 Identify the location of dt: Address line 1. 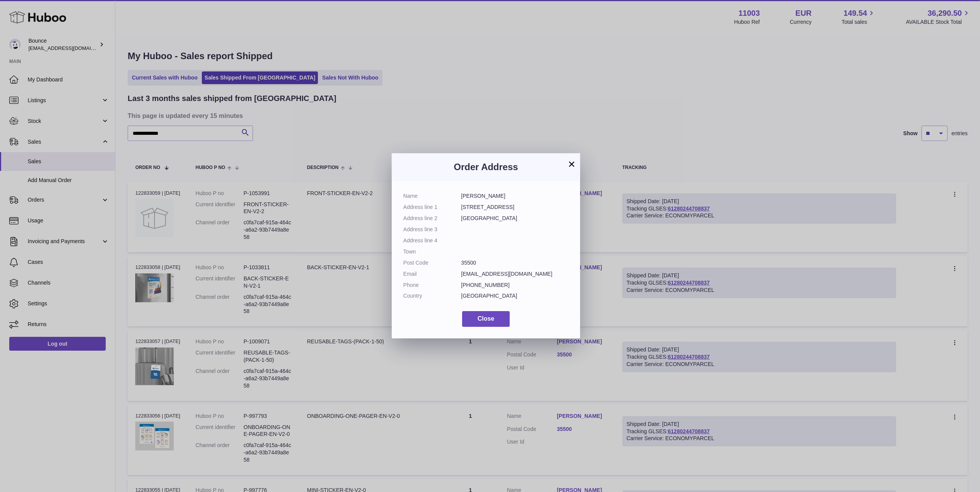
(432, 207).